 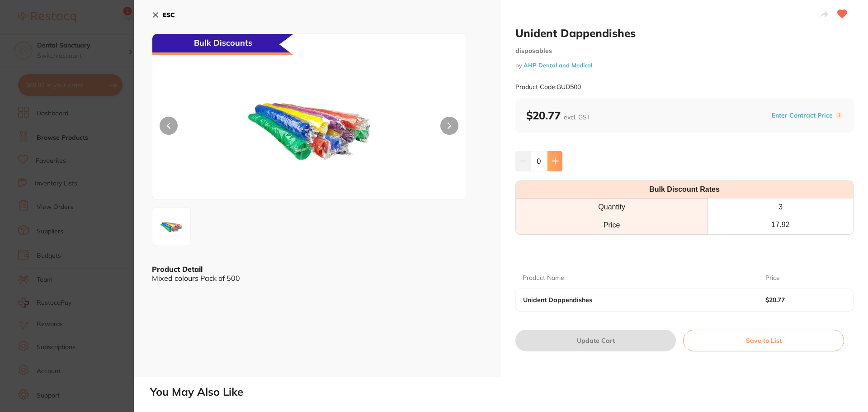 What do you see at coordinates (611, 207) in the screenshot?
I see `th: Quantity` at bounding box center [611, 207].